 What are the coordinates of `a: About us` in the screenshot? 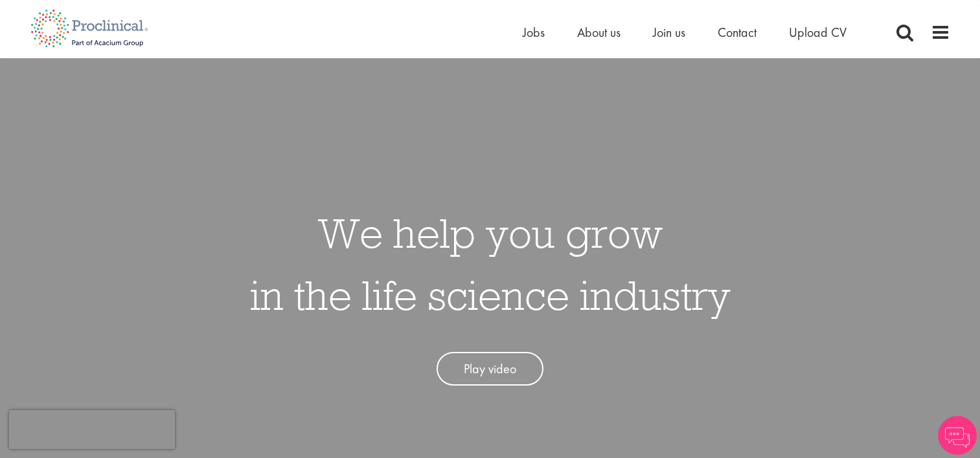 It's located at (598, 32).